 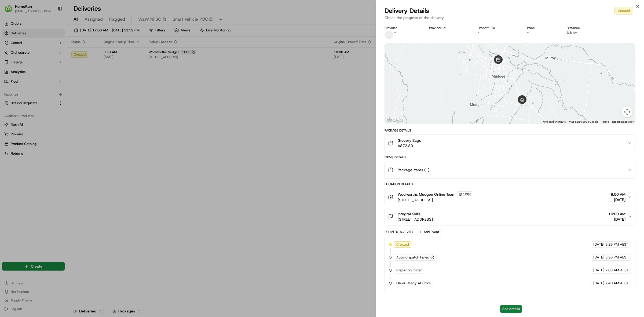 I want to click on img: Nash, so click(x=11, y=11).